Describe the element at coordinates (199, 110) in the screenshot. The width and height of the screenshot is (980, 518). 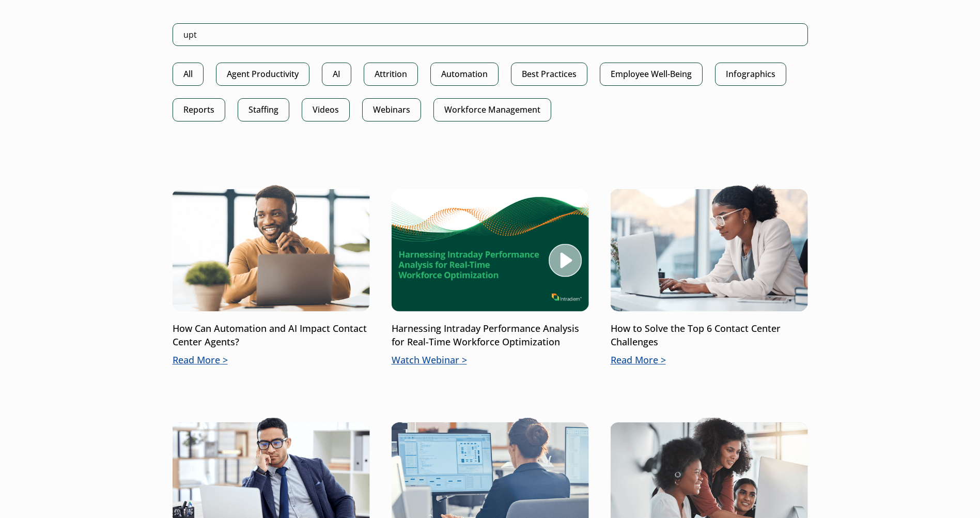
I see `a: Reports` at that location.